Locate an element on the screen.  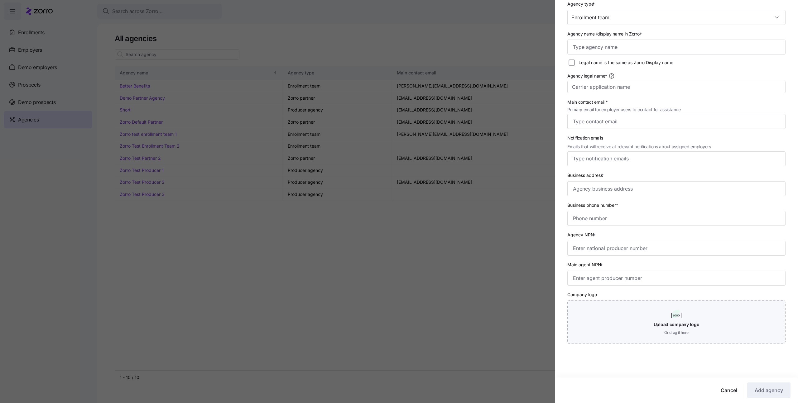
label: Legal name is the same as Zorro Display name is located at coordinates (624, 63).